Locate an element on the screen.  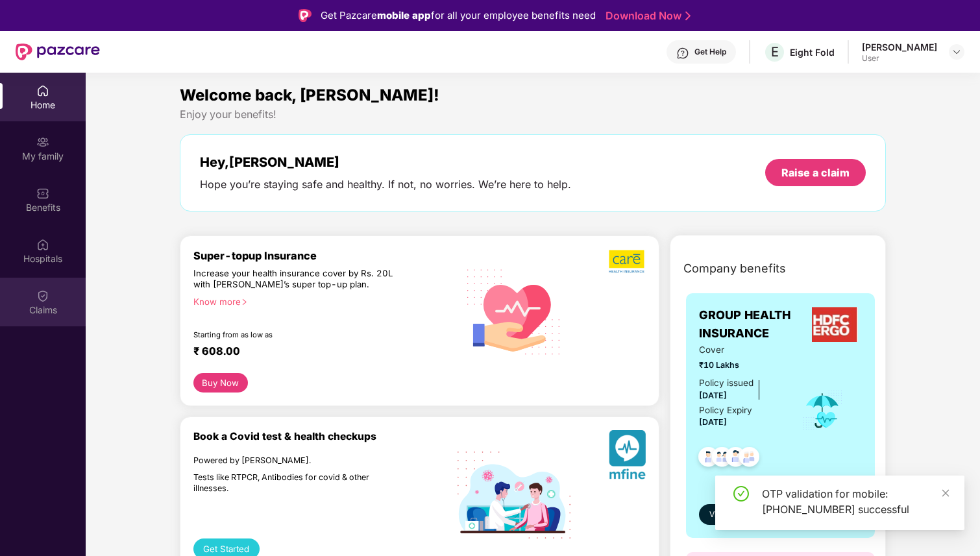
span: E is located at coordinates (775, 52).